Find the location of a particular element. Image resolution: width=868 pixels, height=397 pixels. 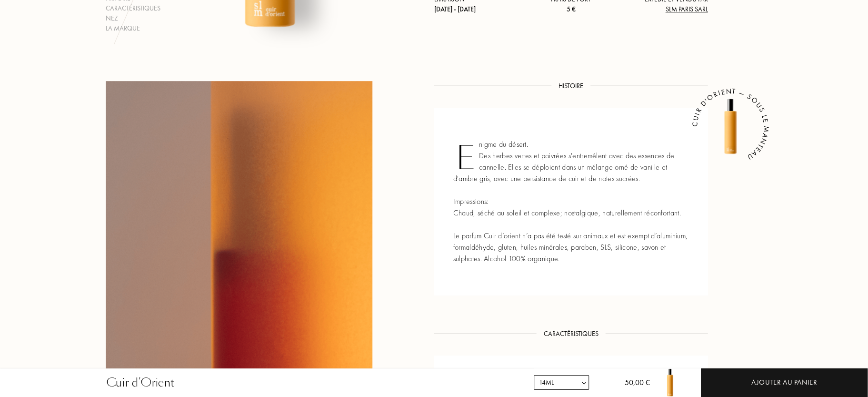

div: Nez is located at coordinates (133, 18).